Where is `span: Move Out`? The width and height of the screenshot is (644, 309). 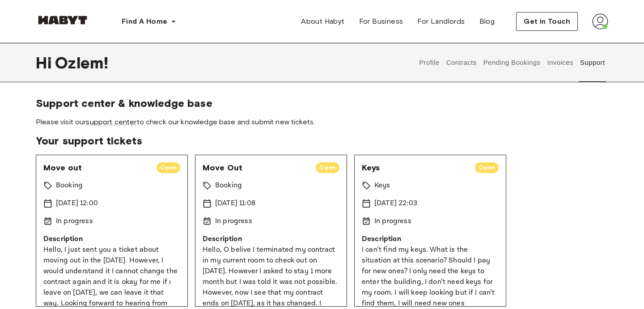 span: Move Out is located at coordinates (255, 167).